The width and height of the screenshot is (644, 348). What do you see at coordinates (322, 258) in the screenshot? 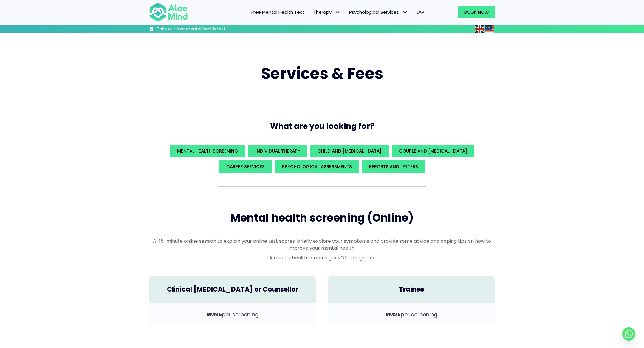
I see `p: A mental health screening is NOT a diagnosis.` at bounding box center [322, 258].